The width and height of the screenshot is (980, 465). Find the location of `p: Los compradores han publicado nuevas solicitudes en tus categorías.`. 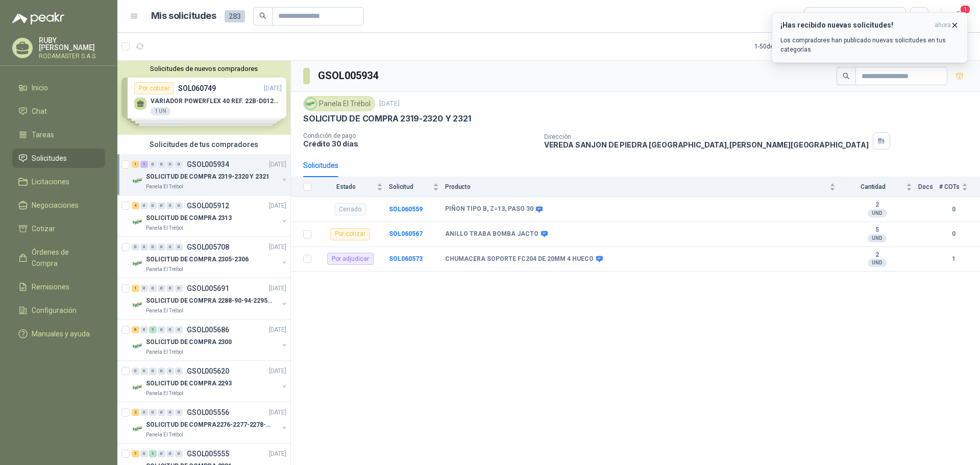

p: Los compradores han publicado nuevas solicitudes en tus categorías. is located at coordinates (870, 45).